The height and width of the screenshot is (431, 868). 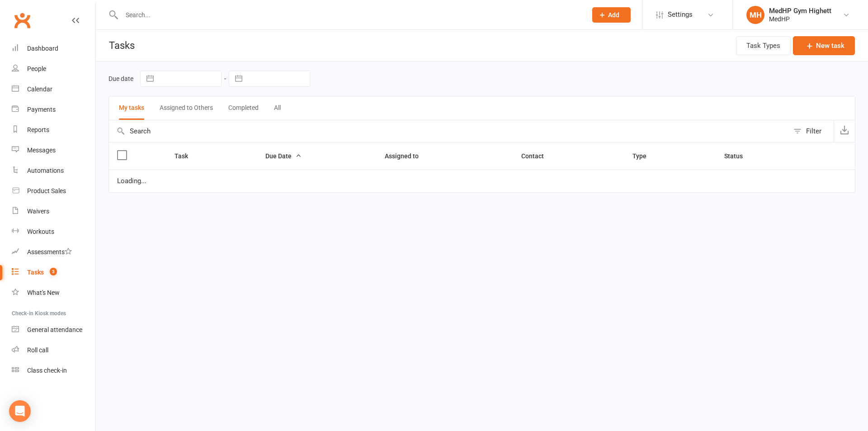 I want to click on div: MH, so click(x=755, y=15).